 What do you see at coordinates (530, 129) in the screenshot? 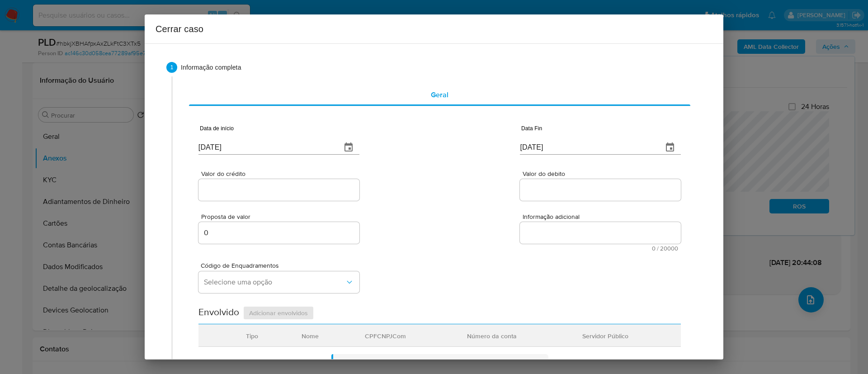
I see `label: Data Fin` at bounding box center [530, 129].